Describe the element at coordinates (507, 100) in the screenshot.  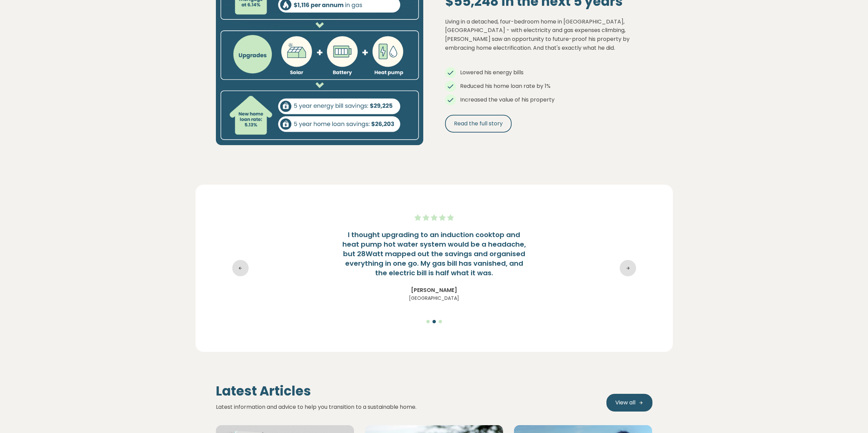
I see `span: Increased the value of his property` at that location.